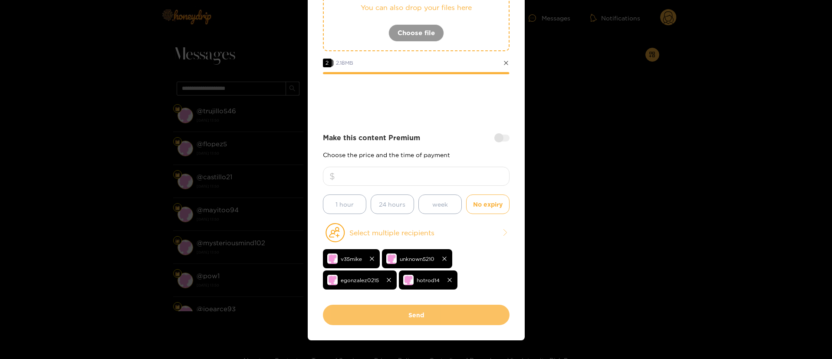 This screenshot has width=832, height=359. What do you see at coordinates (393, 204) in the screenshot?
I see `button: 24 hours` at bounding box center [393, 204].